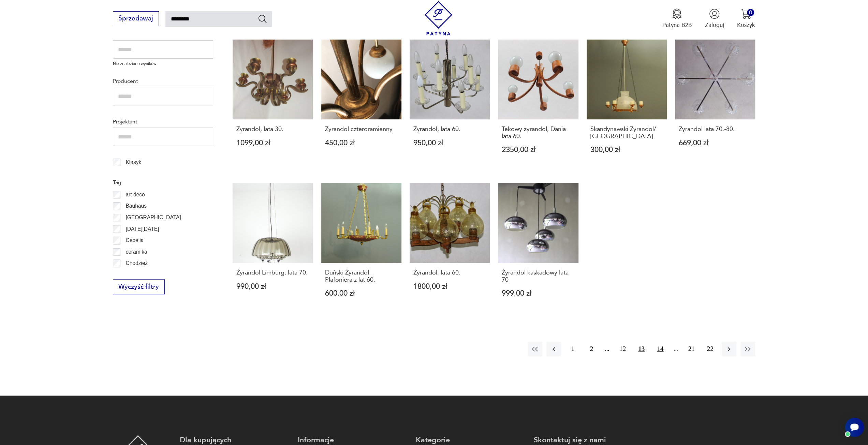 The width and height of the screenshot is (868, 445). Describe the element at coordinates (362, 248) in the screenshot. I see `a: Duński Żyrandol - Plafoniera z lat 60.Duński Żyrandol - Plafoniera z lat 60.600,00 zł` at that location.